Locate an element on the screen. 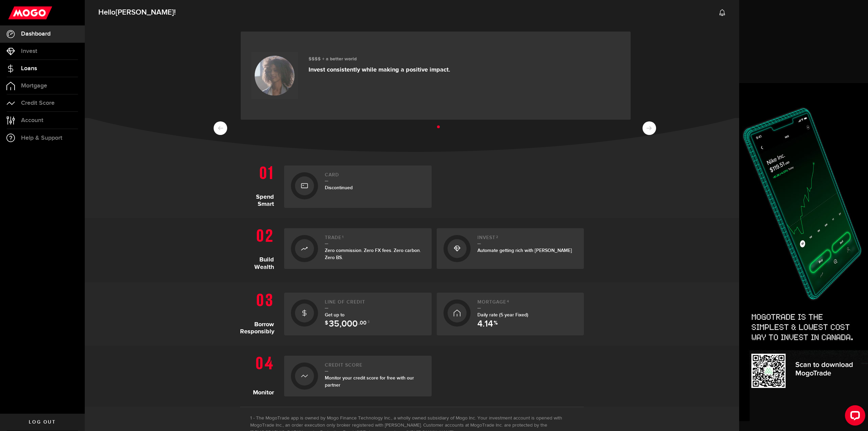 This screenshot has height=431, width=868. sup: 3 is located at coordinates (369, 322).